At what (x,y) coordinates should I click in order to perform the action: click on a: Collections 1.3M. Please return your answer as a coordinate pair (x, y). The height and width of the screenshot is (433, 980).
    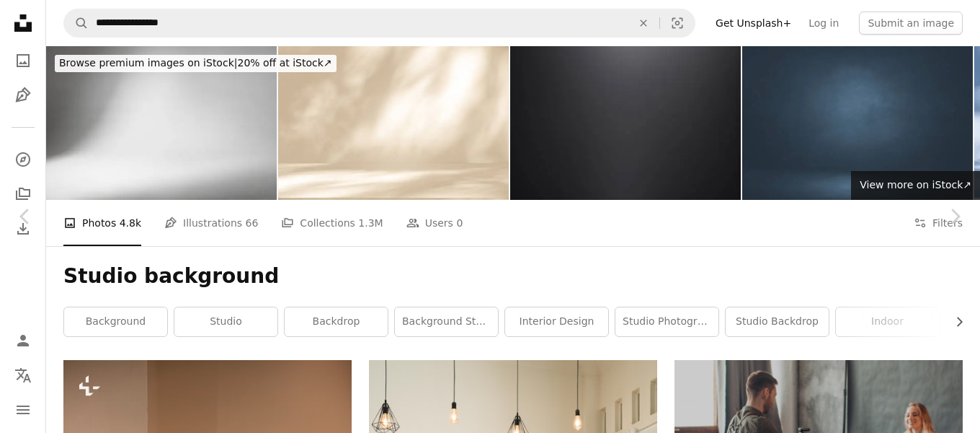
    Looking at the image, I should click on (332, 223).